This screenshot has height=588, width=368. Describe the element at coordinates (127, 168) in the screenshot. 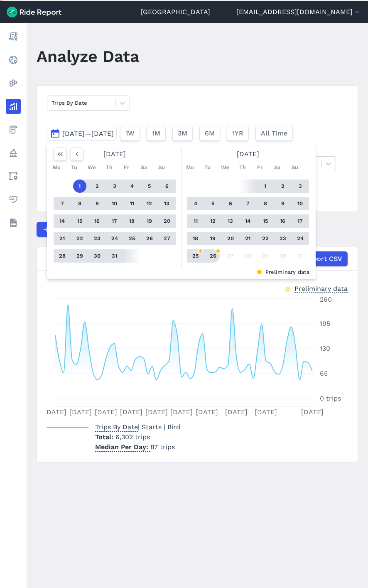

I see `div: Fr` at that location.